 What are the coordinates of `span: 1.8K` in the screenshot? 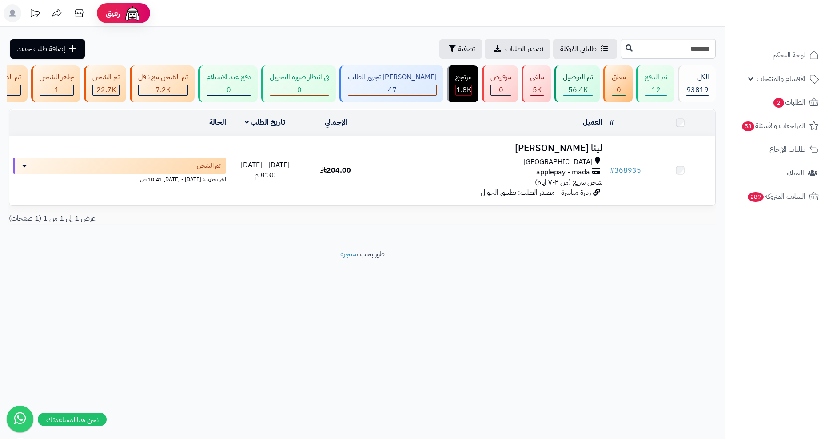 It's located at (464, 90).